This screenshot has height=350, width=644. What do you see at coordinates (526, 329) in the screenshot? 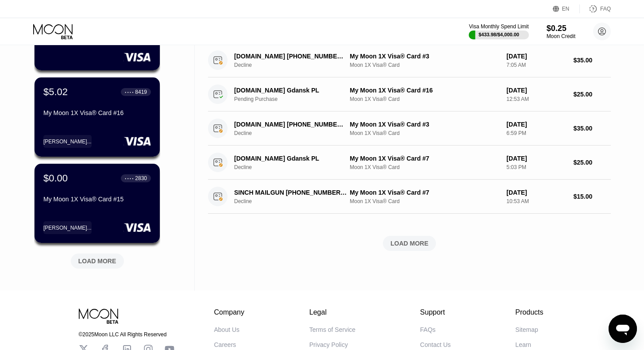
I see `div: Sitemap` at bounding box center [526, 329].